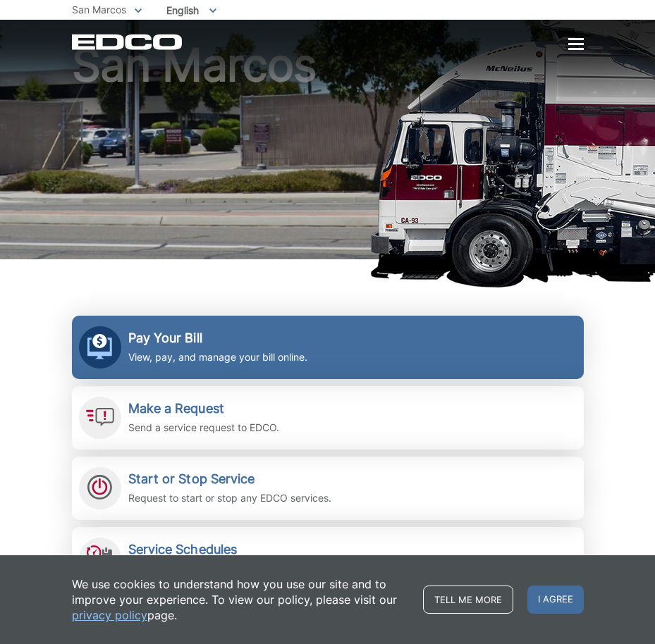  I want to click on h2: Service Schedules, so click(235, 550).